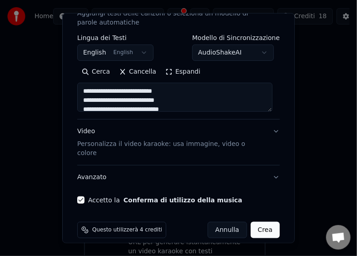 Image resolution: width=357 pixels, height=256 pixels. I want to click on button: Avanzato, so click(179, 177).